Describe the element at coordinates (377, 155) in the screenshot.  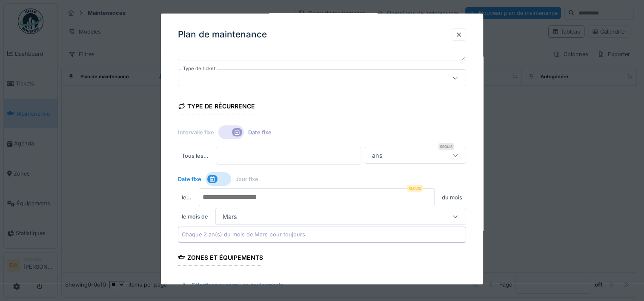
I see `div: ans` at that location.